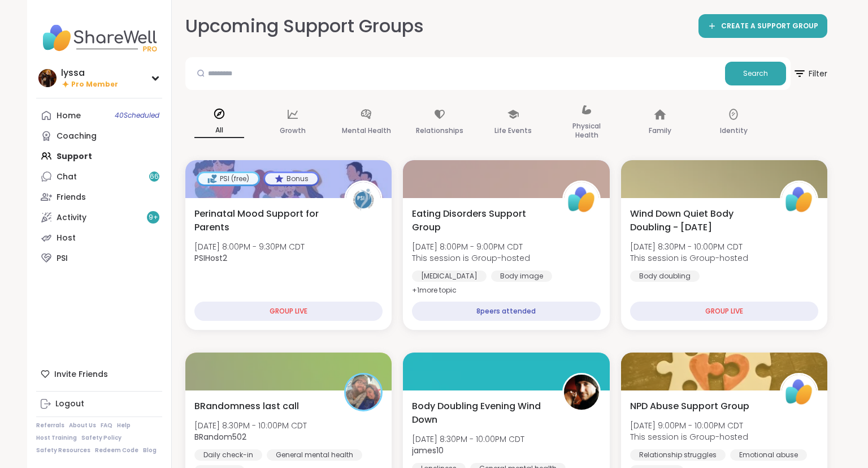  Describe the element at coordinates (99, 258) in the screenshot. I see `a: PSI` at that location.